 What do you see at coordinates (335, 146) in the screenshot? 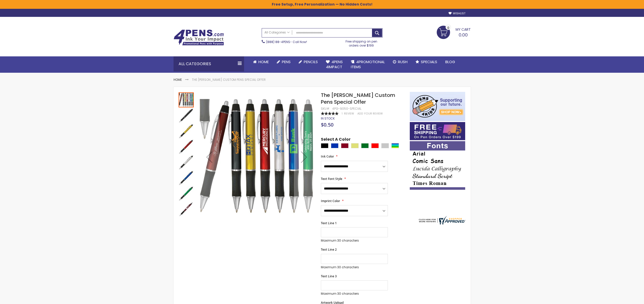
I see `div: Blue` at bounding box center [335, 146].